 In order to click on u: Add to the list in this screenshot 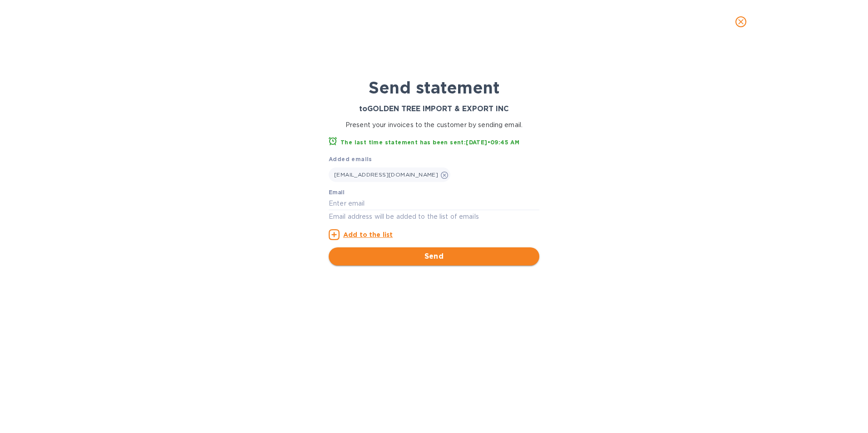, I will do `click(368, 235)`.